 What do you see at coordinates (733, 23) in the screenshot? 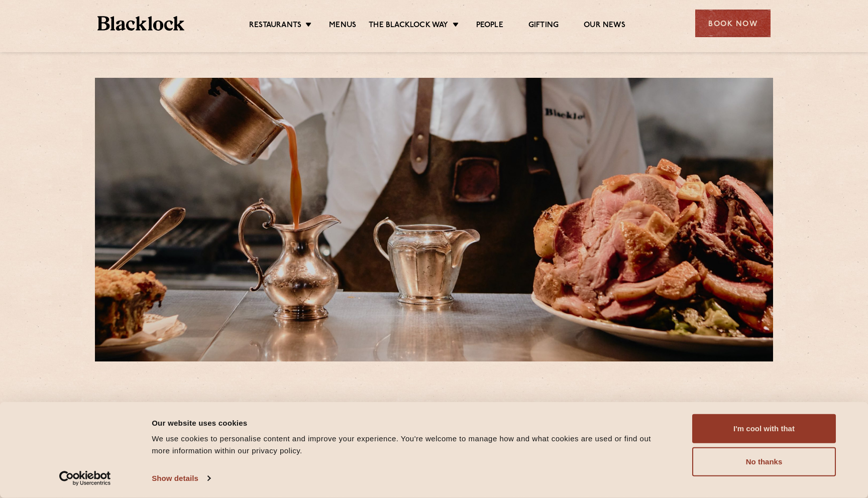
I see `div: Book Now` at bounding box center [733, 23].